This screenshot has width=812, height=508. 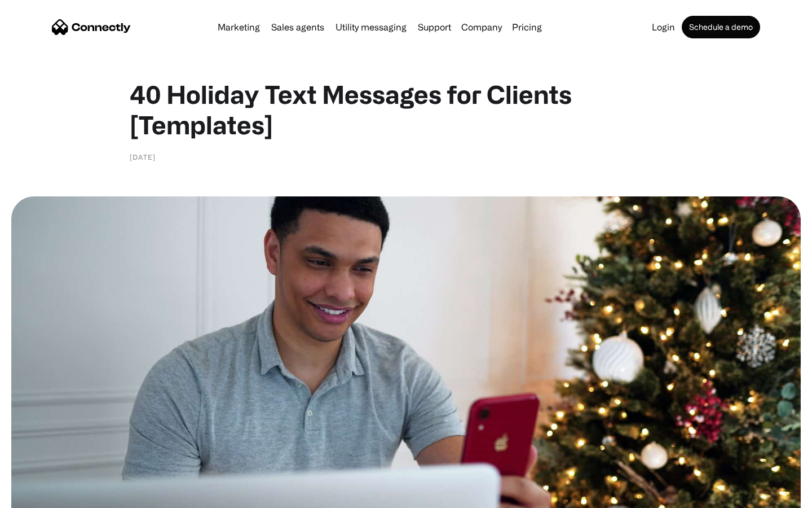 I want to click on a: Schedule a demo, so click(x=720, y=27).